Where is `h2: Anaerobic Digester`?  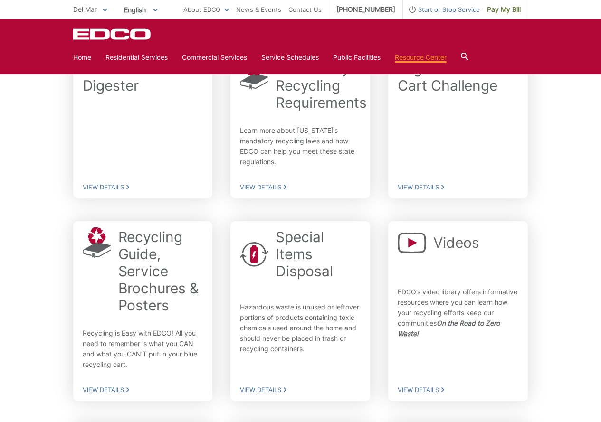 h2: Anaerobic Digester is located at coordinates (143, 77).